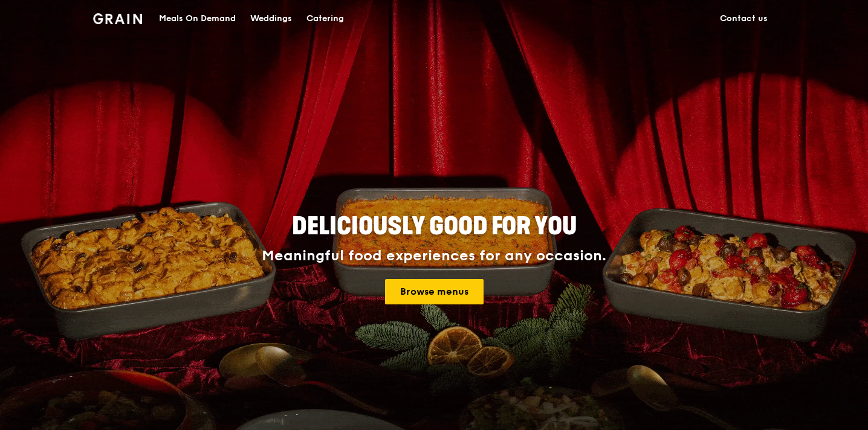  I want to click on a: Contact us, so click(743, 19).